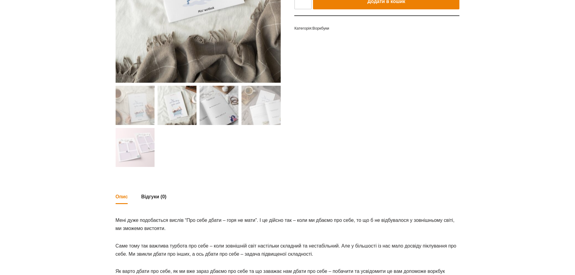  I want to click on img: Воркбук "Дбати про себе" - Зображення 4, so click(261, 105).